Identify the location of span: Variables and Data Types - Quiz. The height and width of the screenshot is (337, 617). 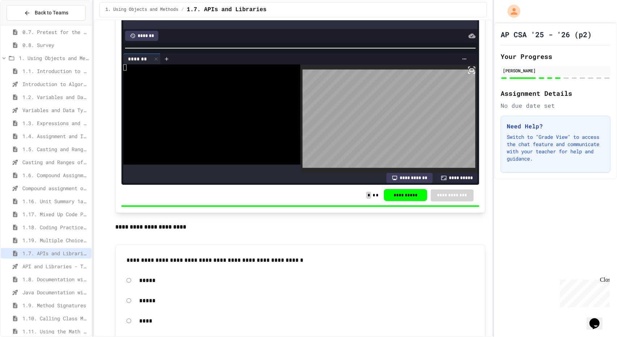
(55, 110).